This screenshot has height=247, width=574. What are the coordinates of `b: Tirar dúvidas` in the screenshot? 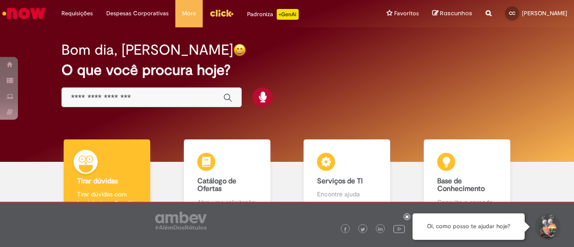 It's located at (97, 181).